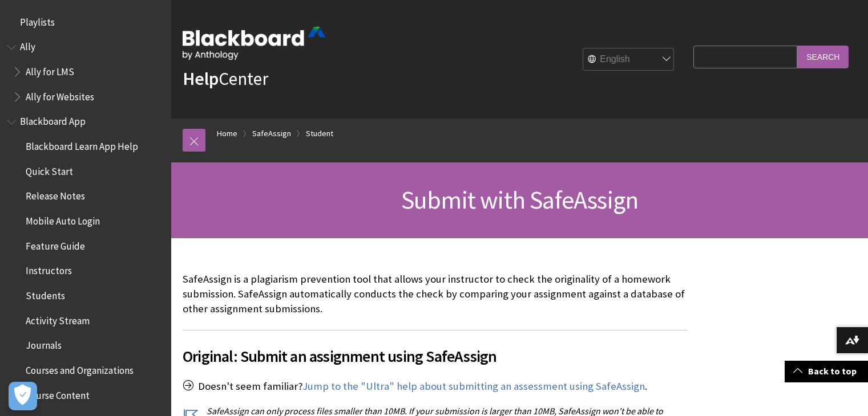  What do you see at coordinates (28, 45) in the screenshot?
I see `span: Ally` at bounding box center [28, 45].